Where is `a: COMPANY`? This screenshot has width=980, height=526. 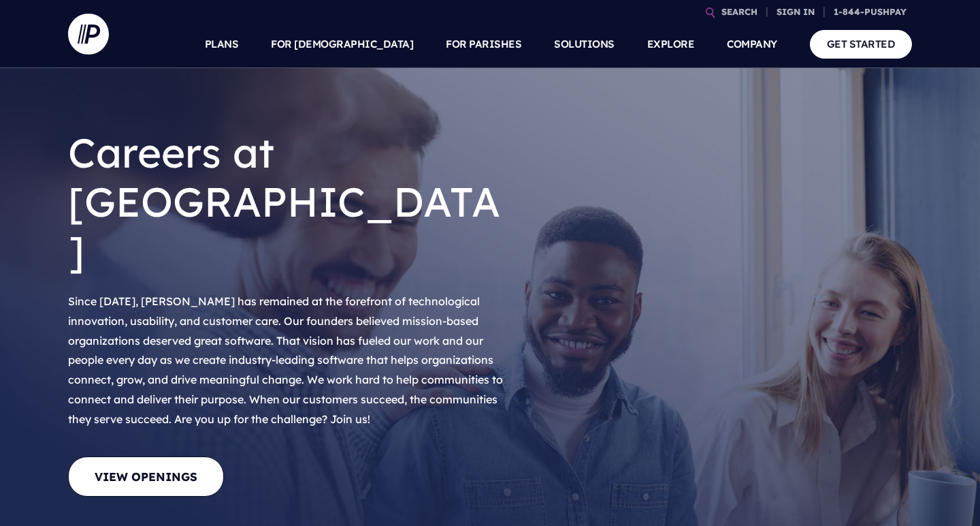
a: COMPANY is located at coordinates (752, 44).